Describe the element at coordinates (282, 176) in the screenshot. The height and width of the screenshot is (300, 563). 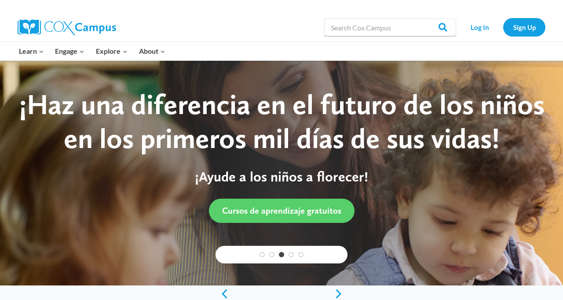
I see `p: ¡Ayude a los niños a florecer!` at that location.